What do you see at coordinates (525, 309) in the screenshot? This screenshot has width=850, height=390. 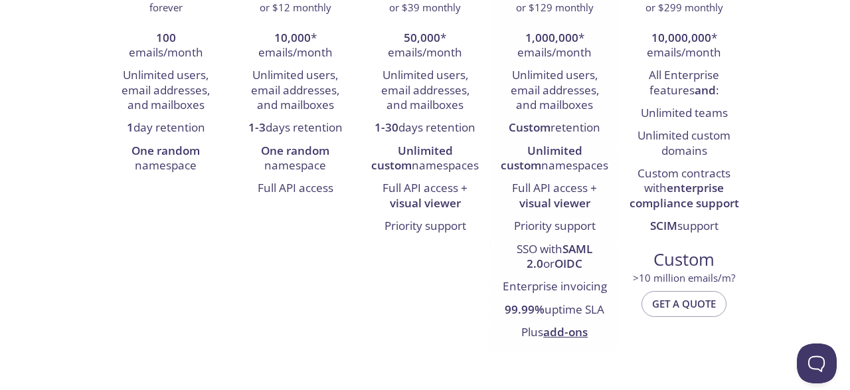 I see `strong: 99.99%` at bounding box center [525, 309].